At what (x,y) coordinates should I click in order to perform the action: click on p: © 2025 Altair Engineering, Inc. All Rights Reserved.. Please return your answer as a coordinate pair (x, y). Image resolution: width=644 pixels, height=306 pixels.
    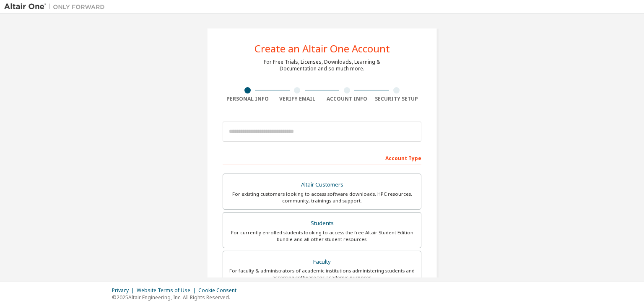
    Looking at the image, I should click on (177, 297).